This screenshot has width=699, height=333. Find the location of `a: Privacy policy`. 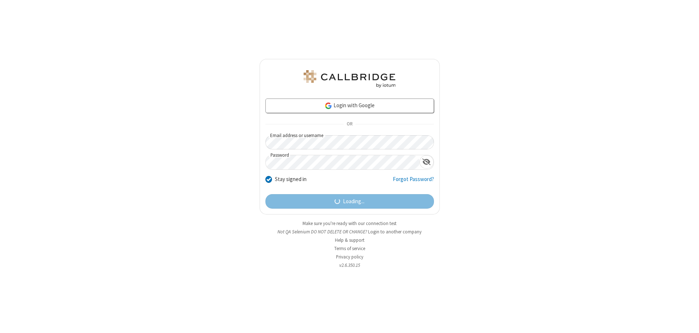

a: Privacy policy is located at coordinates (349, 257).